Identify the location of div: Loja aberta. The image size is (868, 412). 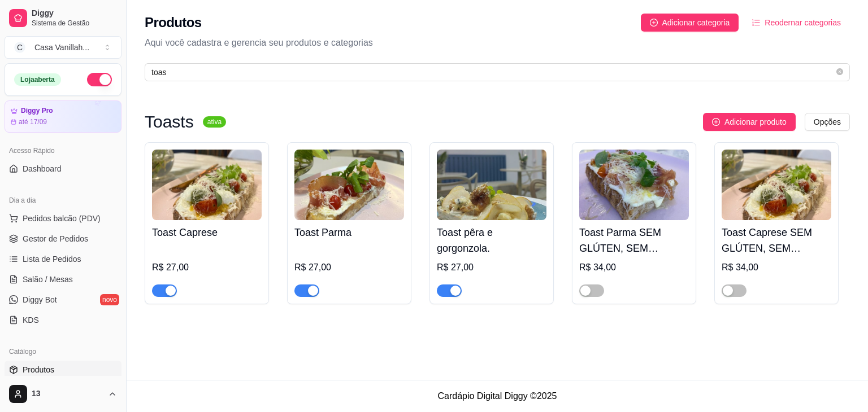
(37, 80).